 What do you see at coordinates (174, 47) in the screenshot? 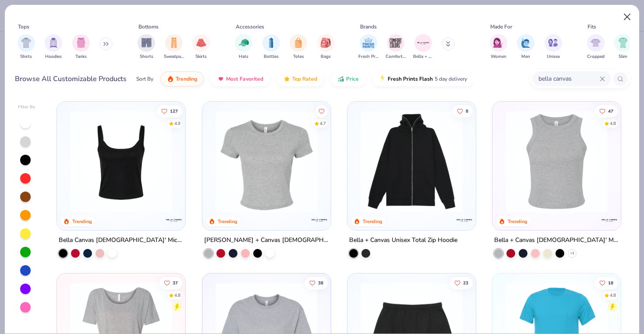
I see `div: filter for Sweatpants` at bounding box center [174, 47].